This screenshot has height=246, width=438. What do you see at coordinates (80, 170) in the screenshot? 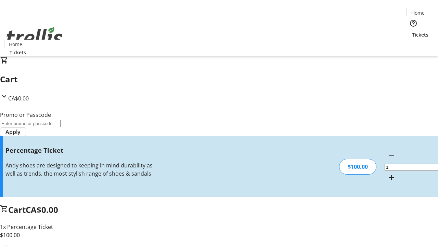
I see `div: Andy shoes are designed to keeping in mind durability as well as trends, the most stylish range o...` at bounding box center [80, 170].